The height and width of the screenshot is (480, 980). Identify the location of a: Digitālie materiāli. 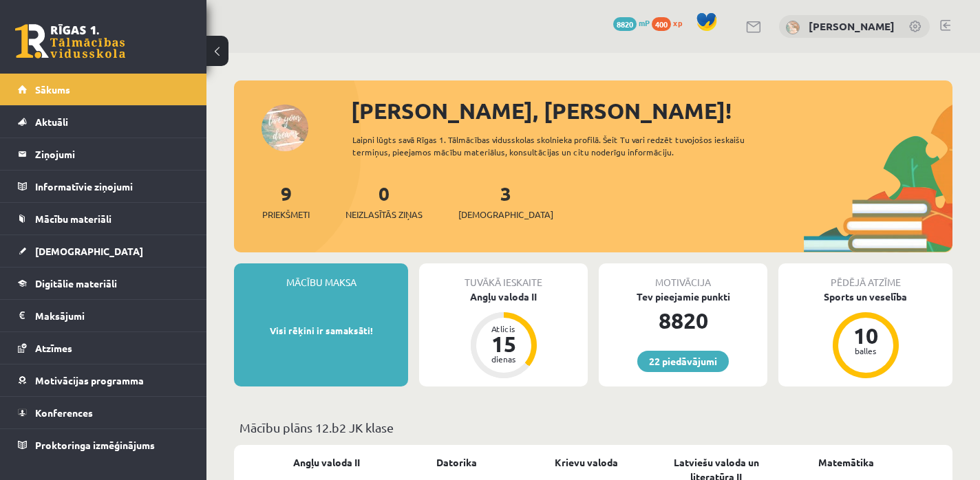
(103, 283).